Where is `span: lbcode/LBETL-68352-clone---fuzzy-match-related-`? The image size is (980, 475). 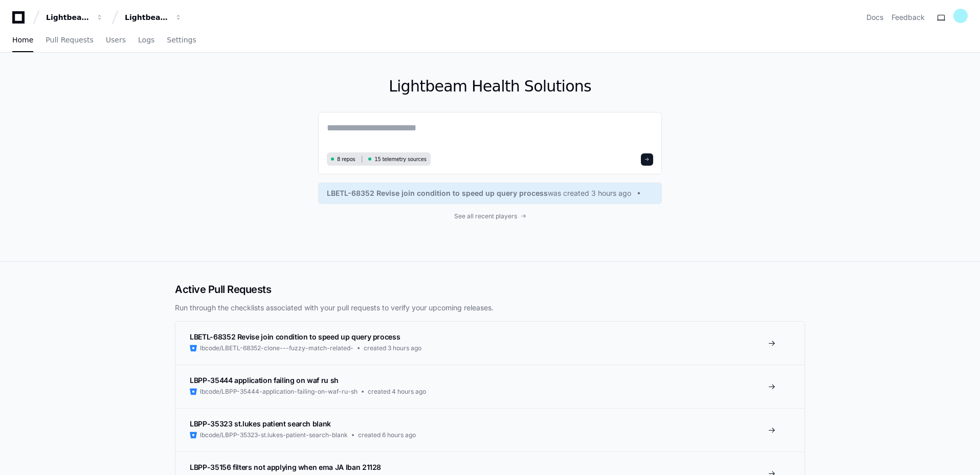 span: lbcode/LBETL-68352-clone---fuzzy-match-related- is located at coordinates (277, 348).